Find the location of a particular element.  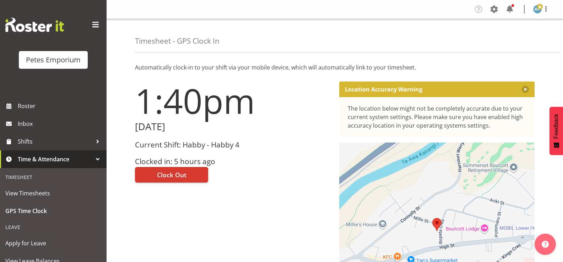

h3: Current Shift: Habby - Habby 4 is located at coordinates (233, 145).